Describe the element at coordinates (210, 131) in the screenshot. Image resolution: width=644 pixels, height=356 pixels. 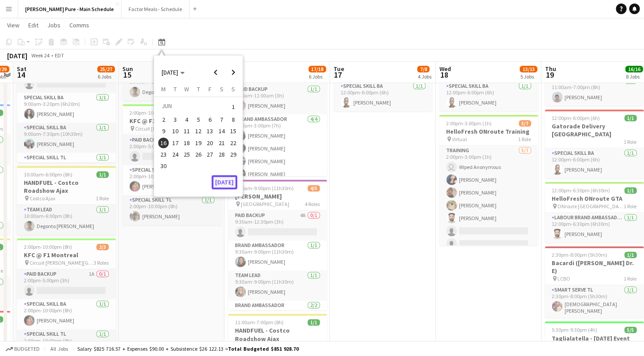
I see `button: 13-06-2025` at that location.